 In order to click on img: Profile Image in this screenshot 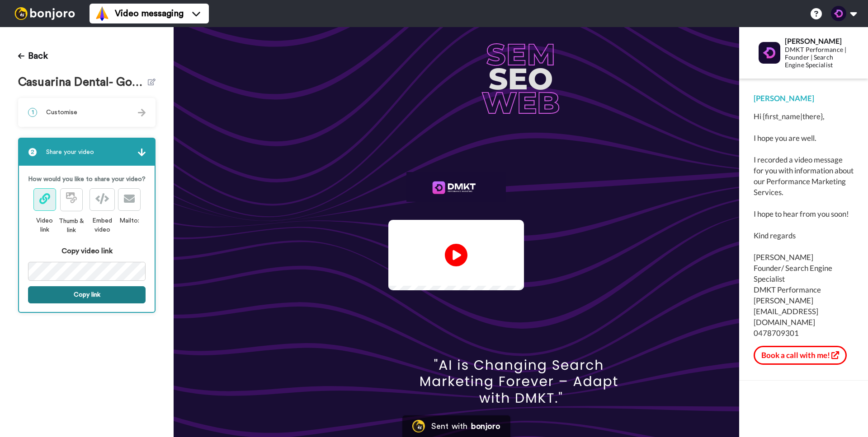, I will do `click(769, 53)`.